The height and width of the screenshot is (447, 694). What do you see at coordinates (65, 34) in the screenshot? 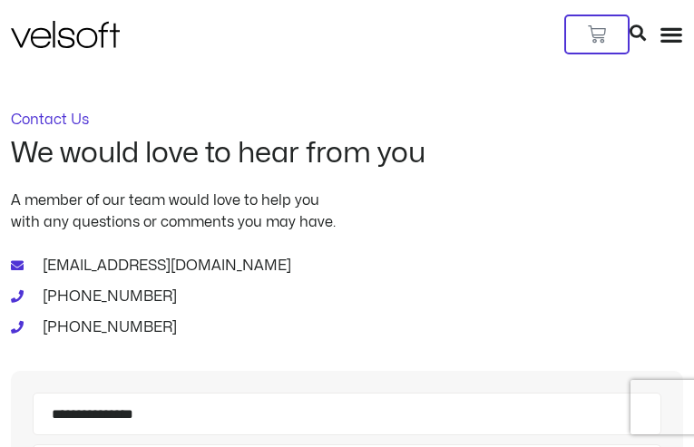
I see `img: Velsoft Training Materials` at bounding box center [65, 34].